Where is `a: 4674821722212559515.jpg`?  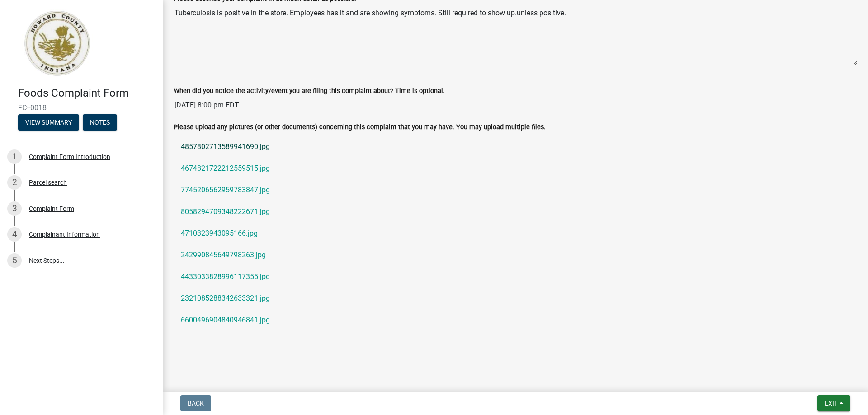
a: 4674821722212559515.jpg is located at coordinates (515, 168).